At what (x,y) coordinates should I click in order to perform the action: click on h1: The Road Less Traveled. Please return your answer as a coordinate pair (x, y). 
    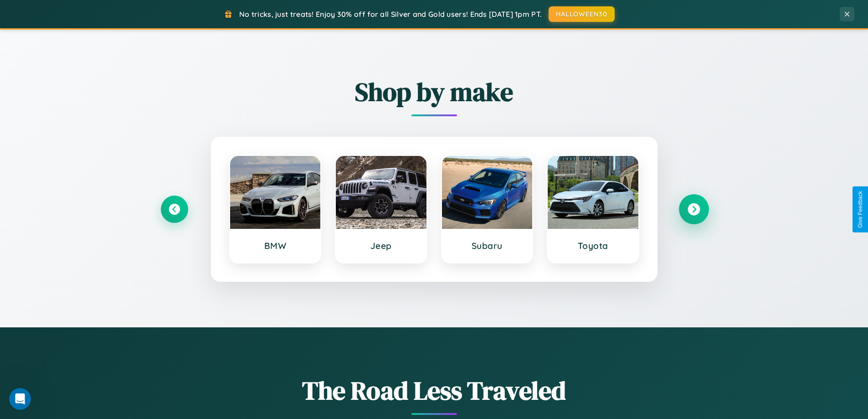
    Looking at the image, I should click on (434, 390).